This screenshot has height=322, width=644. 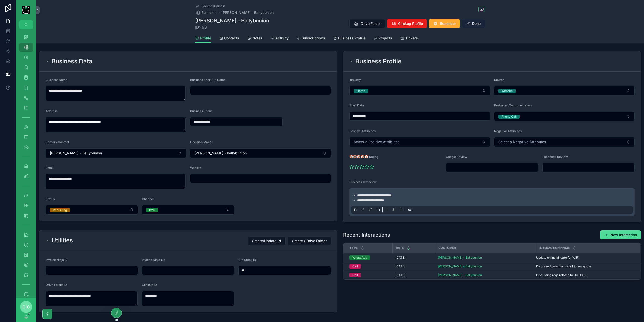 I want to click on span: Email, so click(x=49, y=168).